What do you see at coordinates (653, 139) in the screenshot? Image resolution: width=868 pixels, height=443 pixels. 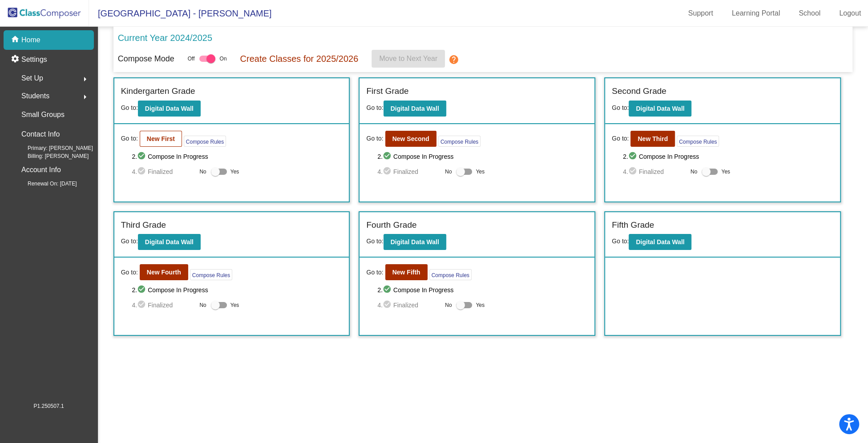 I see `b: New Third` at bounding box center [653, 139].